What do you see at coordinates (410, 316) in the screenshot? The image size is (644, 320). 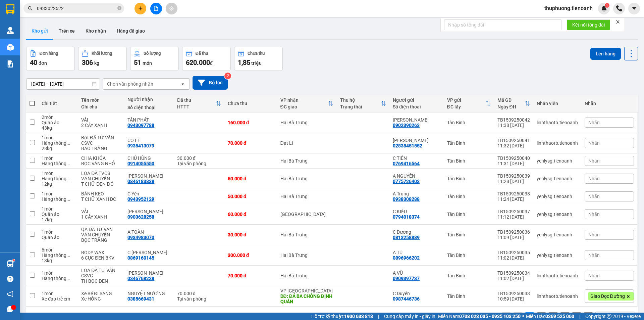 I see `span: Cung cấp máy in - giấy in:` at bounding box center [410, 316].